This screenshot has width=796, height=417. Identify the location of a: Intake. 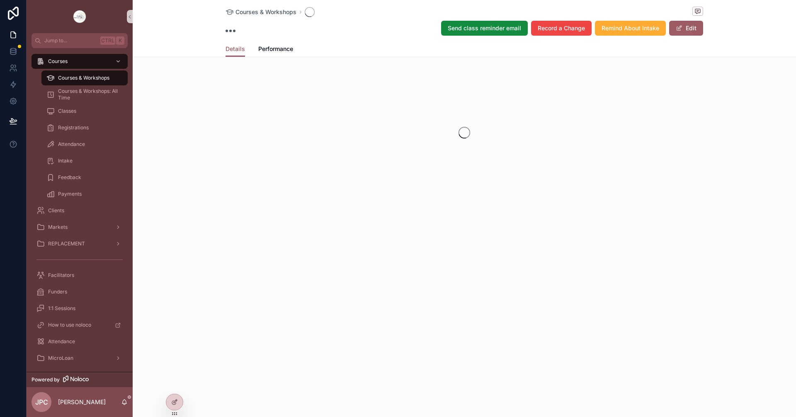
(85, 161).